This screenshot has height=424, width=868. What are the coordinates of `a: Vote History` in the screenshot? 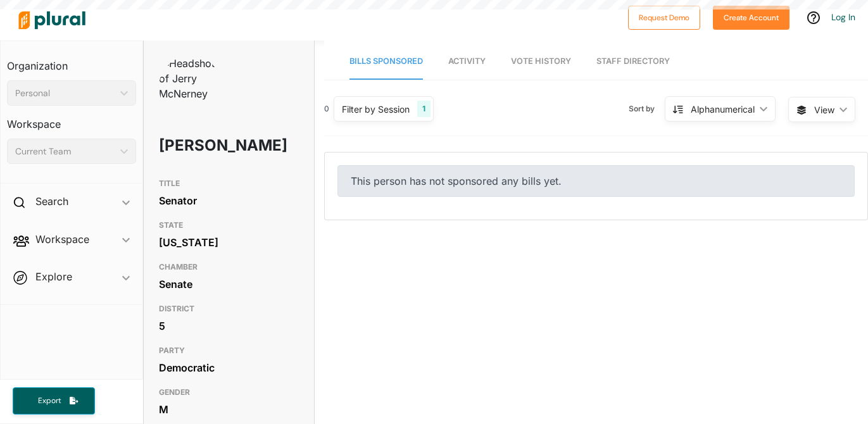 It's located at (541, 62).